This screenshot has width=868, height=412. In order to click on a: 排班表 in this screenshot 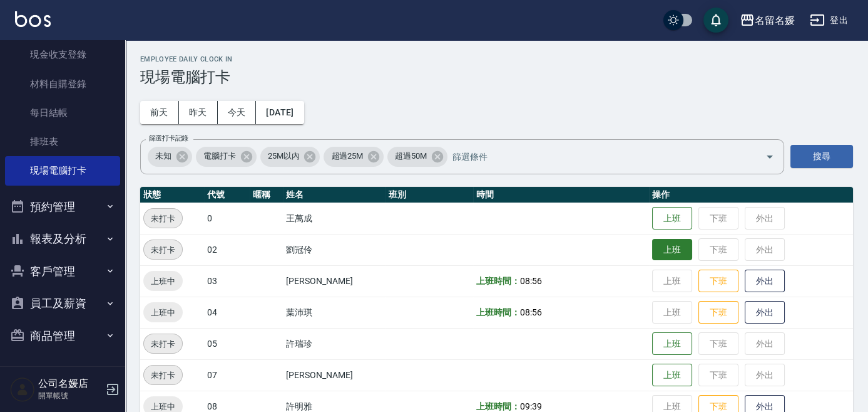, I will do `click(62, 141)`.